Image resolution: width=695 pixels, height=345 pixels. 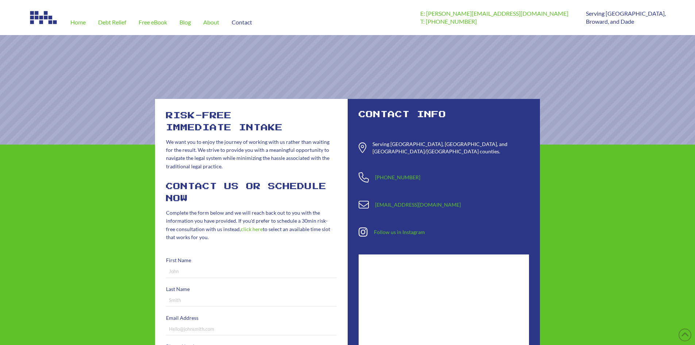 What do you see at coordinates (251, 318) in the screenshot?
I see `label: Email Address` at bounding box center [251, 318].